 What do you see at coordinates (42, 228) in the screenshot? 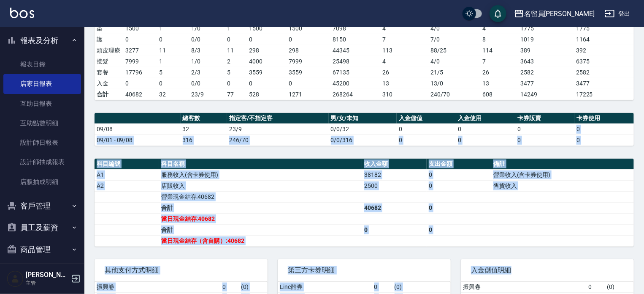
I see `button: 員工及薪資` at bounding box center [42, 228].